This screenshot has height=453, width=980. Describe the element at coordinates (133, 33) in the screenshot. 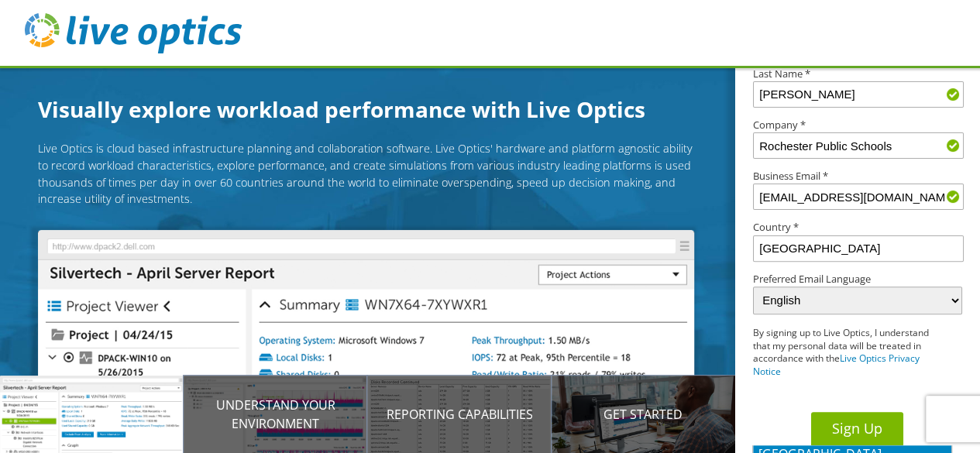

I see `img: live_optics_svg.svg` at that location.